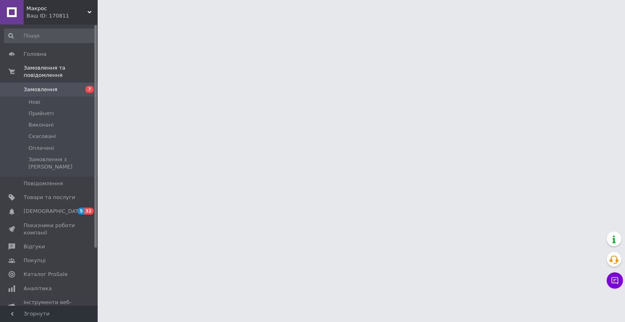  I want to click on span: Замовлення, so click(40, 89).